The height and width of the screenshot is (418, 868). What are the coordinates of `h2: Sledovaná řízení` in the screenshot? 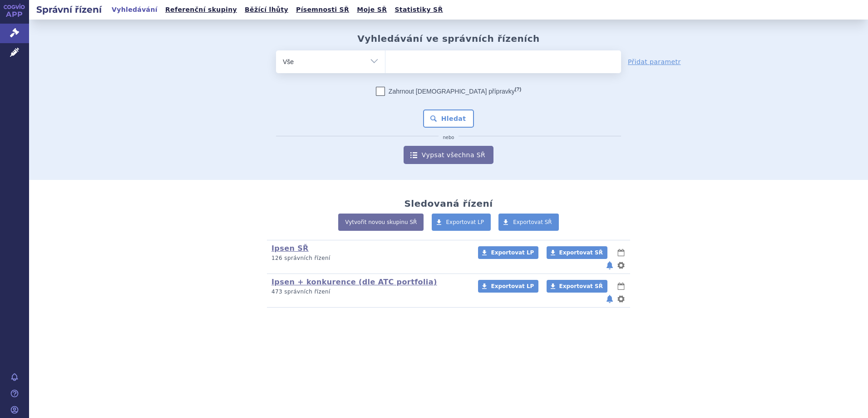 It's located at (448, 204).